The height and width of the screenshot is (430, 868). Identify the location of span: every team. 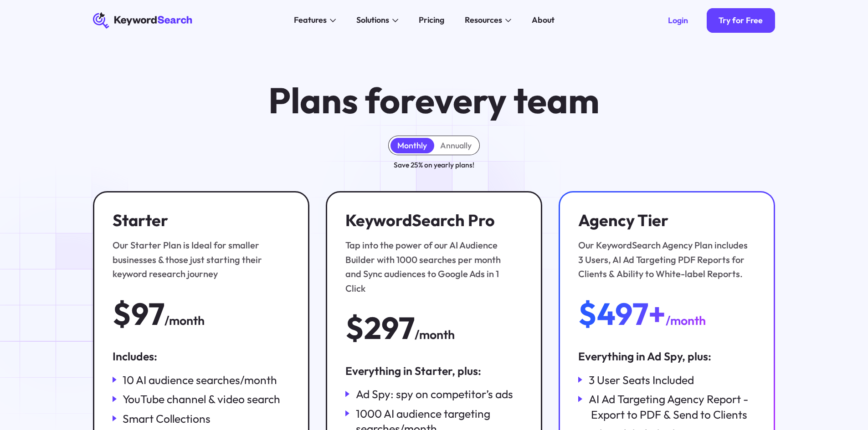
(507, 100).